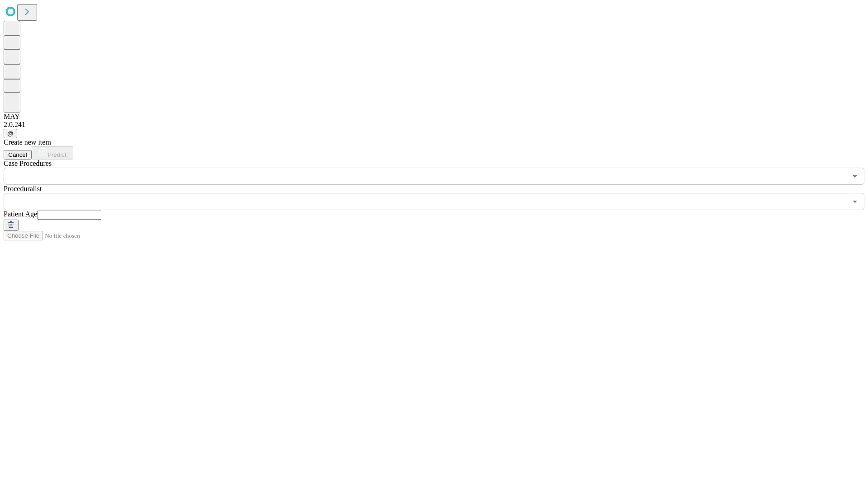 This screenshot has width=868, height=488. Describe the element at coordinates (52, 153) in the screenshot. I see `button: Predict` at that location.